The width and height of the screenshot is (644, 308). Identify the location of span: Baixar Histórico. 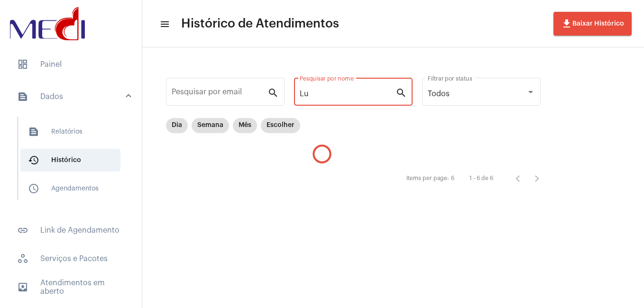
(592, 24).